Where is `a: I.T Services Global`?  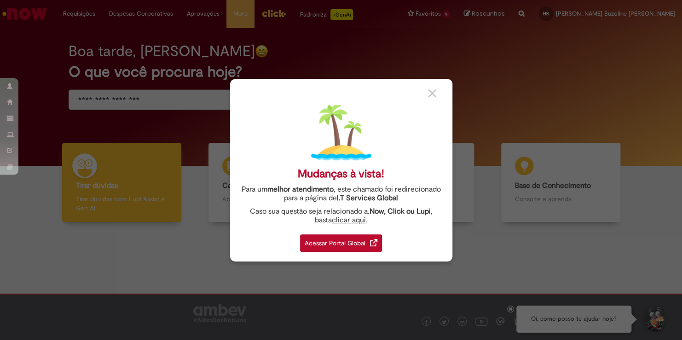 a: I.T Services Global is located at coordinates (367, 195).